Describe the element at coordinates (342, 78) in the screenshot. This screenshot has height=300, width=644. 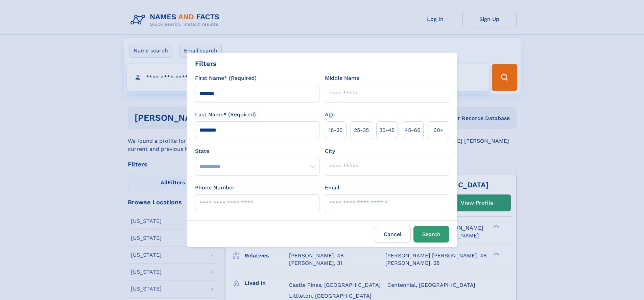
I see `label: Middle Name` at that location.